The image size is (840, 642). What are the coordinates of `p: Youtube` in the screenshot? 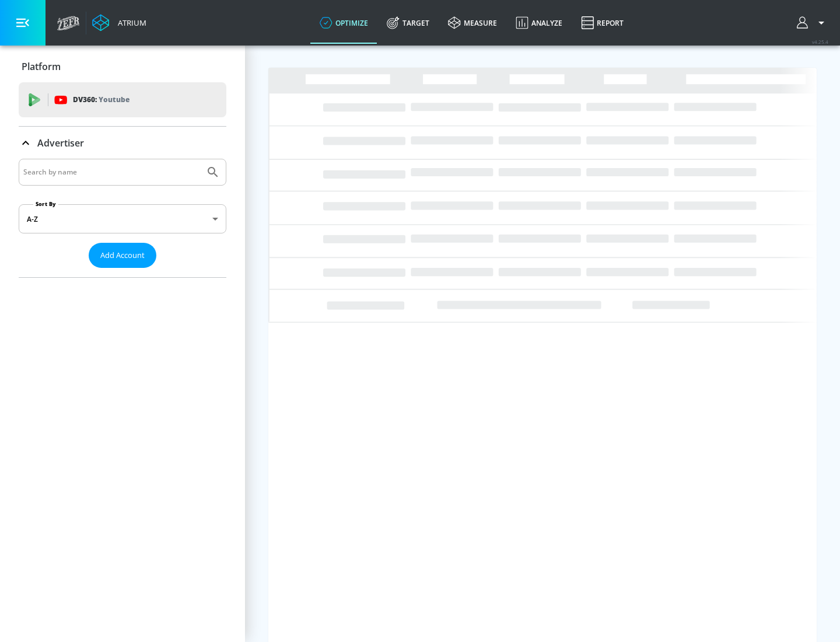 It's located at (114, 99).